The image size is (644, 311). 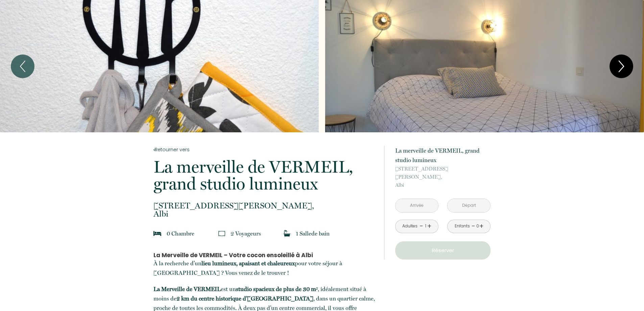 I want to click on button: Réserver, so click(x=443, y=250).